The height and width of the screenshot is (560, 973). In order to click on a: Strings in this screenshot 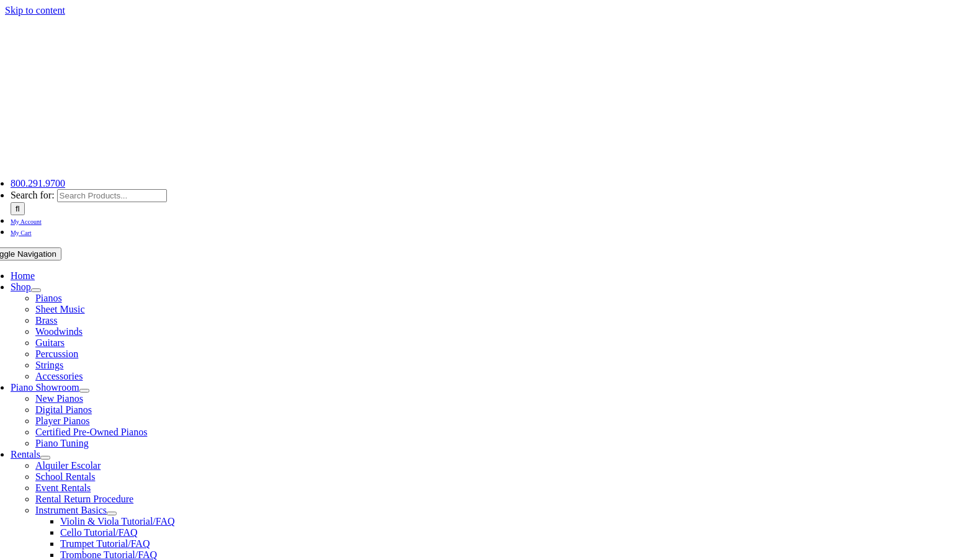, I will do `click(49, 365)`.